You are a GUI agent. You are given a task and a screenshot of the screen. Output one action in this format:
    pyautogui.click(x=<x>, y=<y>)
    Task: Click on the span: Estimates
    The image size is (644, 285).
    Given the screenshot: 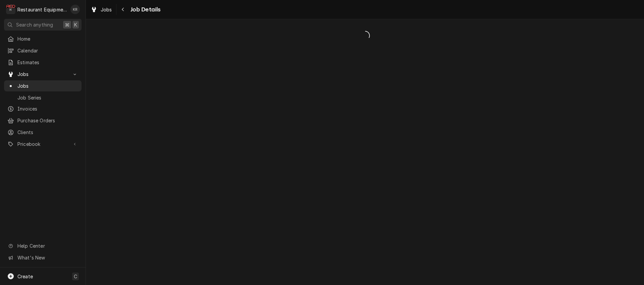 What is the action you would take?
    pyautogui.click(x=48, y=62)
    